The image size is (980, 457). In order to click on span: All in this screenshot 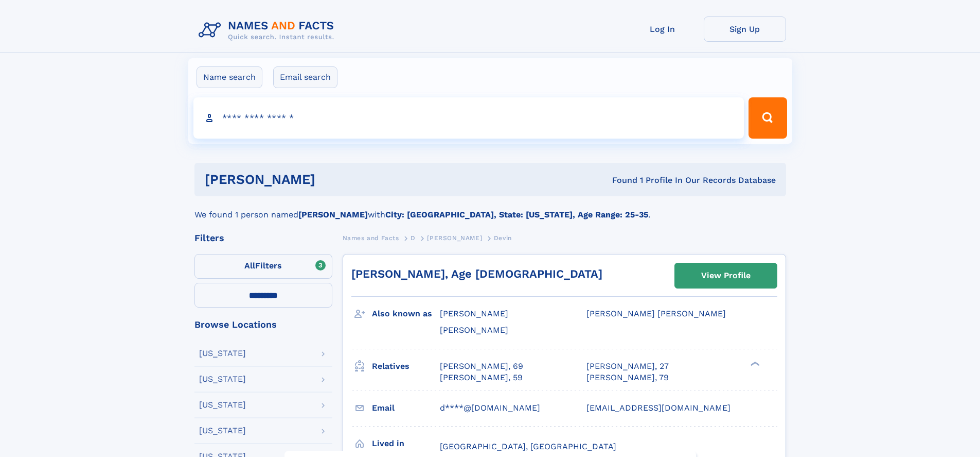, I will do `click(250, 265)`.